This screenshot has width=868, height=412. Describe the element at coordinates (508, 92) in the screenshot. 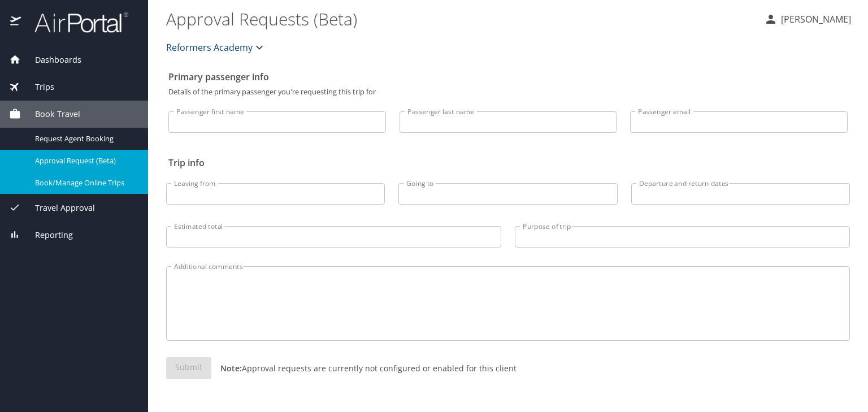

I see `p: Details of the primary passenger you're requesting this trip for` at that location.